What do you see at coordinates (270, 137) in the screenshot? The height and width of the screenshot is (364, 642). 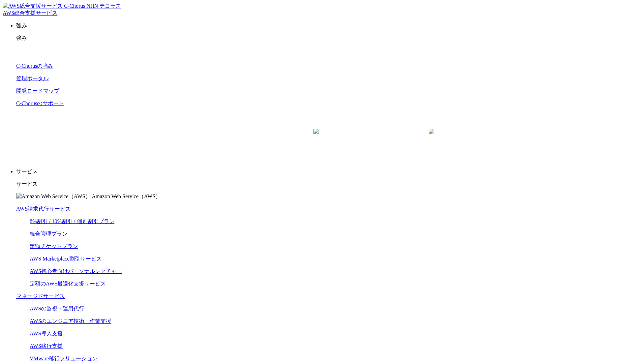 I see `a: 資料を請求する` at bounding box center [270, 137].